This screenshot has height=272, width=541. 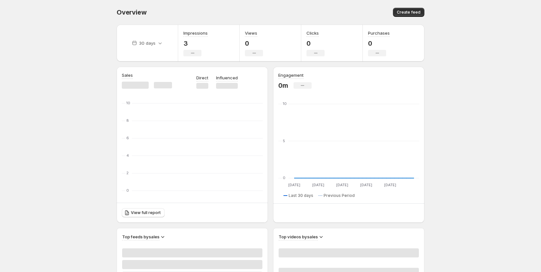 I want to click on text: 6, so click(x=128, y=138).